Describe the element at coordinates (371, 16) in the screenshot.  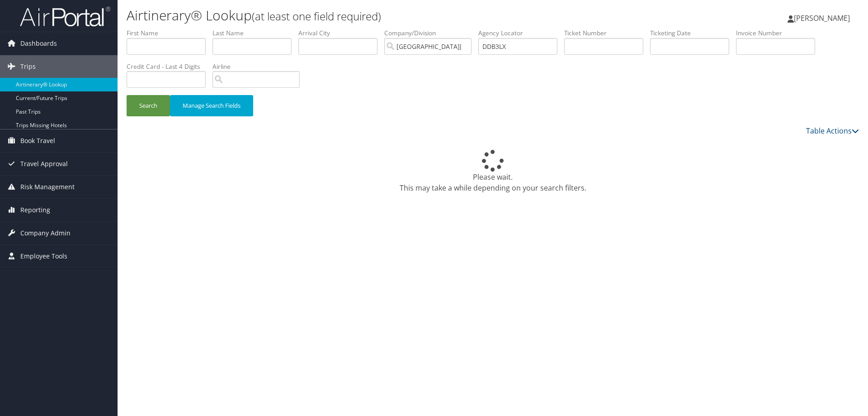
I see `h1: Airtinerary® Lookup` at that location.